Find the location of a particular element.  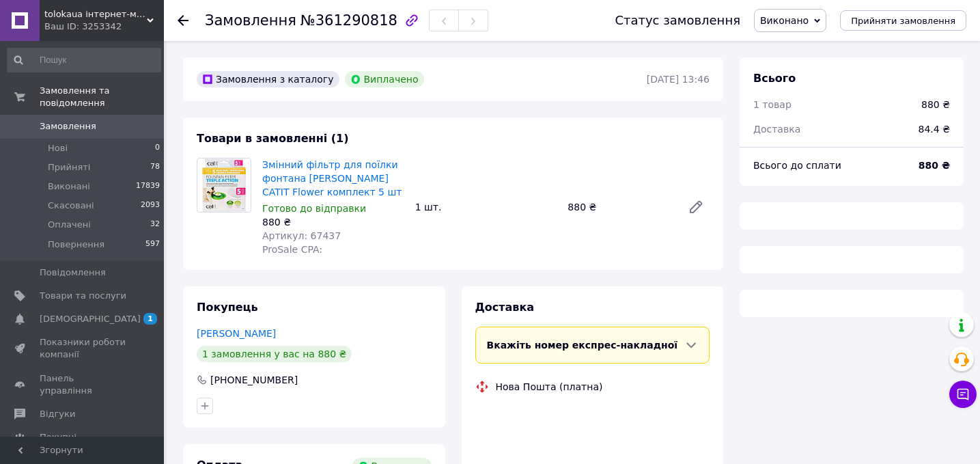

span: Скасовані is located at coordinates (71, 206).